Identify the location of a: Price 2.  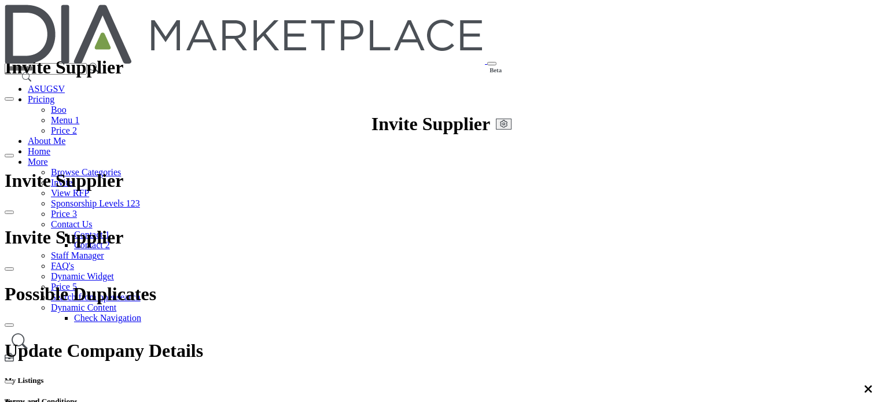
(64, 130).